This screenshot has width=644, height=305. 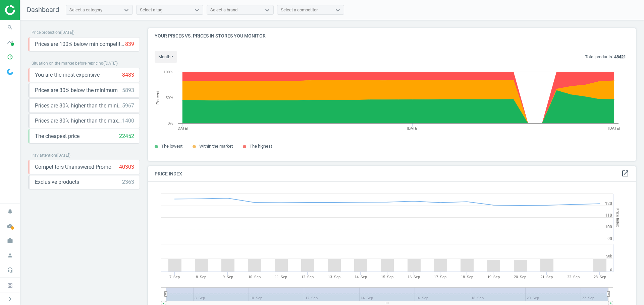 What do you see at coordinates (547, 277) in the screenshot?
I see `tspan: 21. Sep` at bounding box center [547, 277].